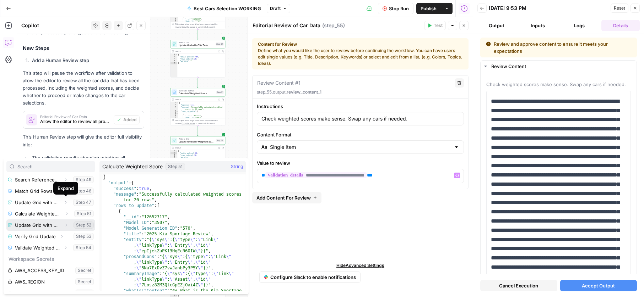  What do you see at coordinates (438, 25) in the screenshot?
I see `span: Test` at bounding box center [438, 25].